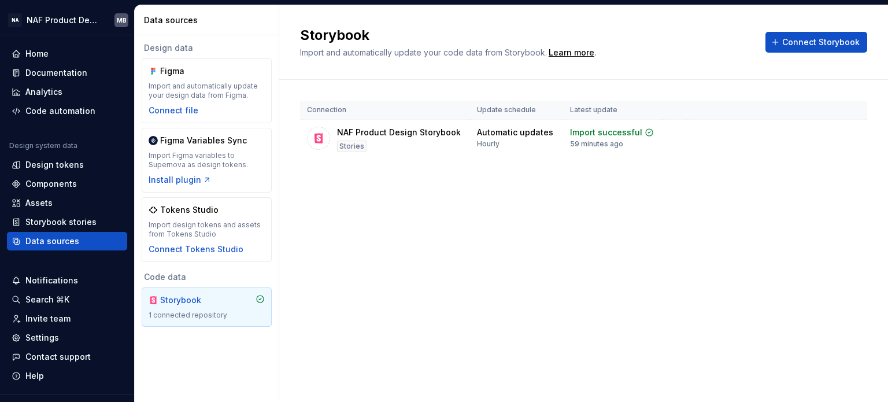  I want to click on div: Design tokens, so click(54, 165).